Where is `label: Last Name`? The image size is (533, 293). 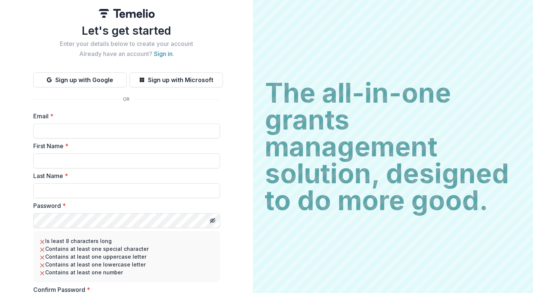 label: Last Name is located at coordinates (124, 176).